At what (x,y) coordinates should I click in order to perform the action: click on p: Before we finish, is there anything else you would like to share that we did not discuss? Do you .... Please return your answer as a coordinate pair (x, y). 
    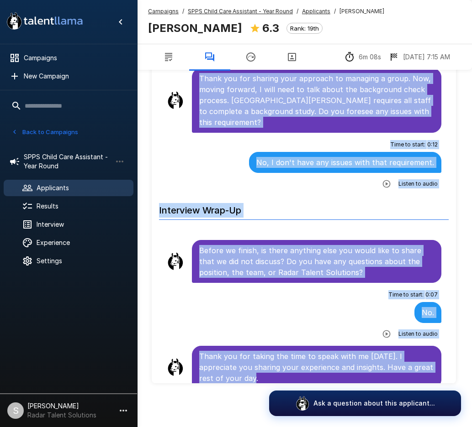
    Looking at the image, I should click on (316, 262).